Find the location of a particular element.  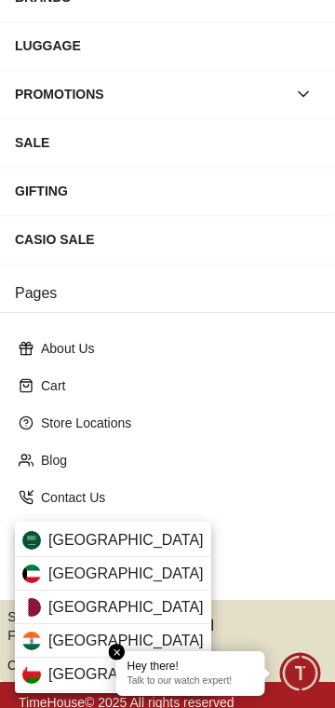

div: Hey there! is located at coordinates (191, 666).